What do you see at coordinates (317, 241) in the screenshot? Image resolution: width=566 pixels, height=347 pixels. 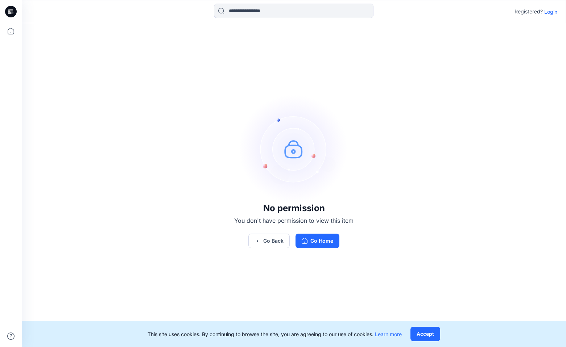 I see `button: Go Home` at bounding box center [317, 241].